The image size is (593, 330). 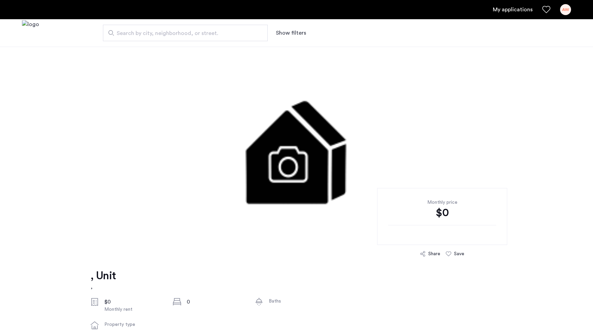 I want to click on img: 2.gif, so click(x=296, y=150).